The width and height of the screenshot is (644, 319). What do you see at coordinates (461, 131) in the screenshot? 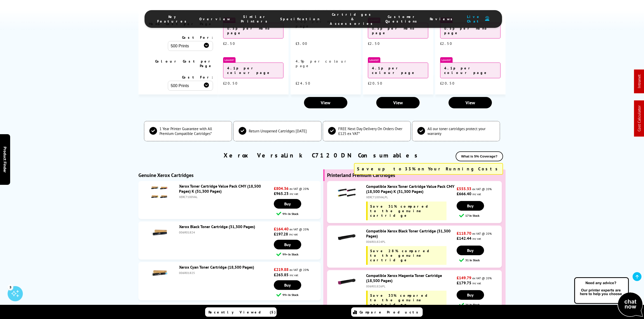
I see `span: All our toner cartridges protect your warranty` at bounding box center [461, 131].